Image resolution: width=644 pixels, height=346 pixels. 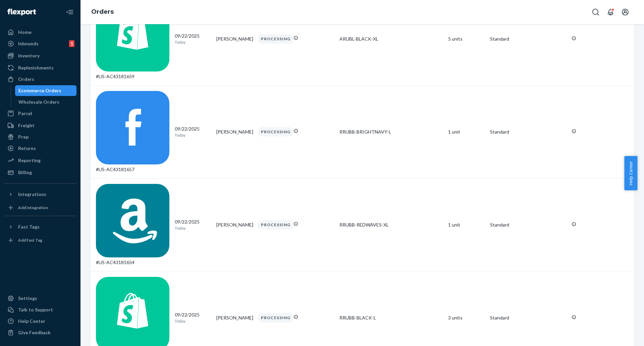 I want to click on div: Add Integration, so click(x=33, y=207).